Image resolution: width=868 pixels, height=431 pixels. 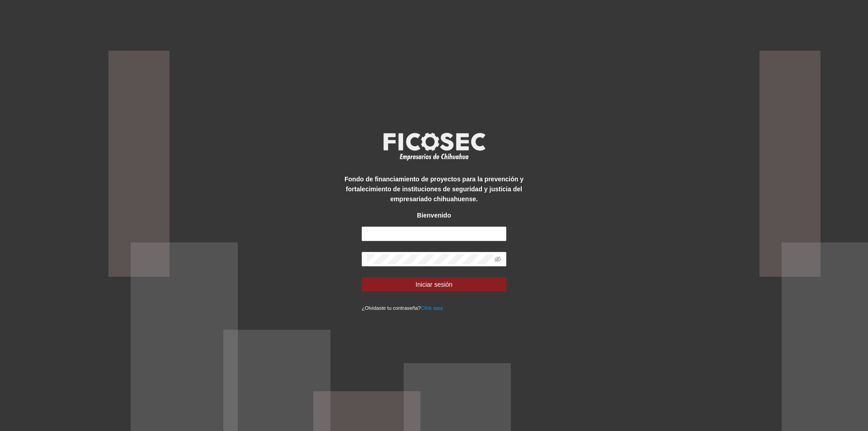 I want to click on small: ¿Olvidaste tu contraseña?, so click(x=402, y=308).